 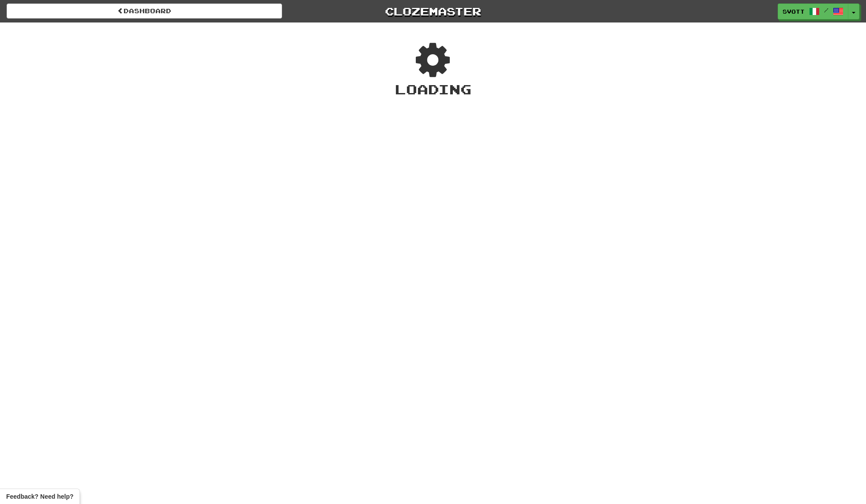 I want to click on span: svott, so click(x=793, y=11).